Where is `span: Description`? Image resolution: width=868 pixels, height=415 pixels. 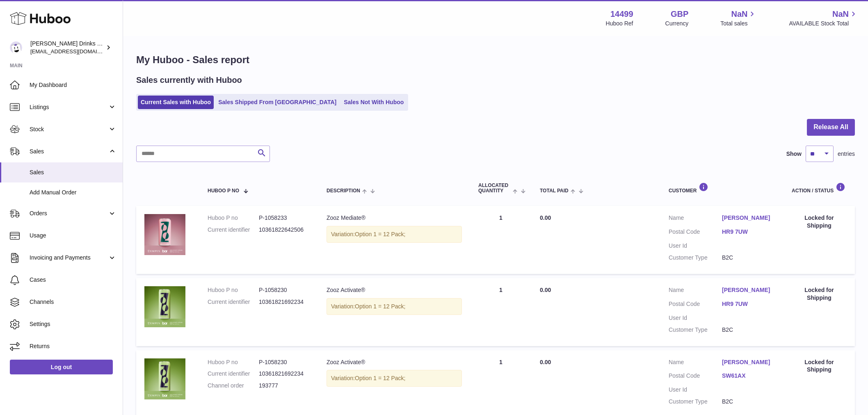
span: Description is located at coordinates (343, 191).